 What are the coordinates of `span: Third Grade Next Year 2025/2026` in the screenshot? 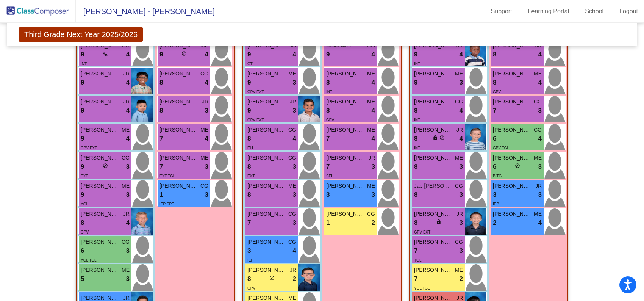 It's located at (81, 35).